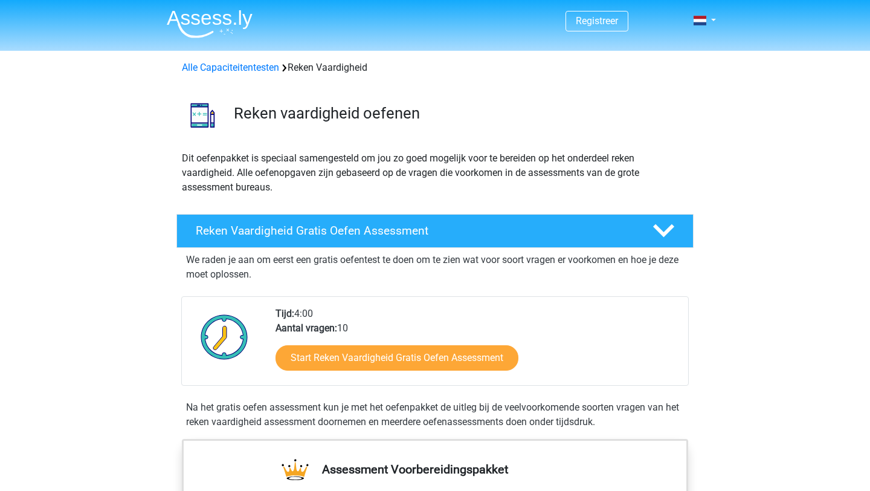 This screenshot has width=870, height=491. Describe the element at coordinates (435, 415) in the screenshot. I see `div: Na het gratis oefen assessment kun je met het oefenpakket de uitleg bij de veelvoorkomende soorte...` at that location.